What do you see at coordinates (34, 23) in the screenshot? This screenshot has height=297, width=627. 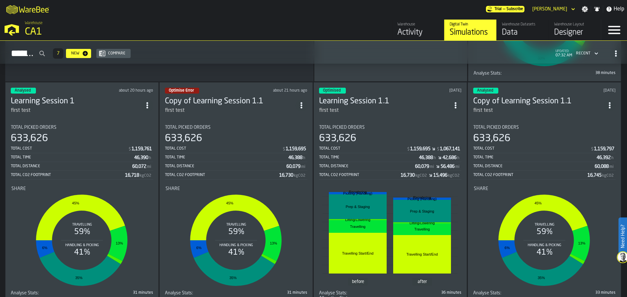 I see `span: Warehouse` at bounding box center [34, 23].